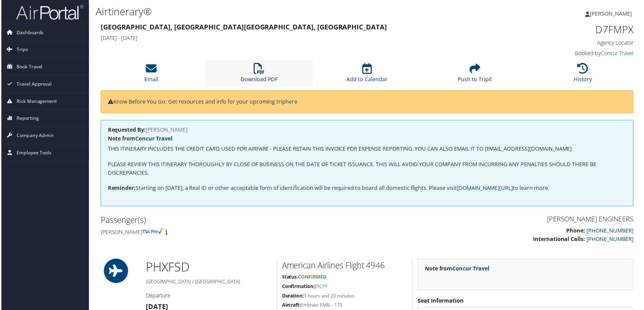  I want to click on strong: Reminder:, so click(121, 189).